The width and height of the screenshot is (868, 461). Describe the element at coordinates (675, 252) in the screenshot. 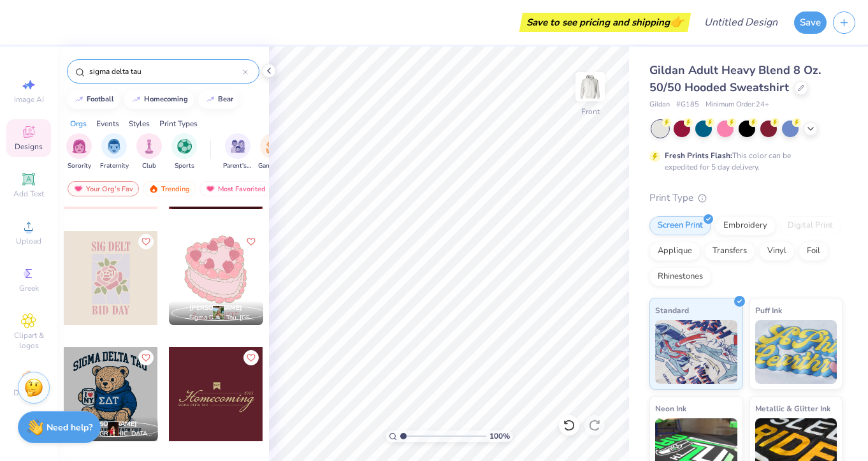

I see `div: Applique` at that location.